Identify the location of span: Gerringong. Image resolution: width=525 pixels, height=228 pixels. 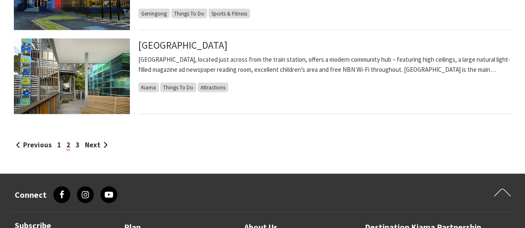
(154, 13).